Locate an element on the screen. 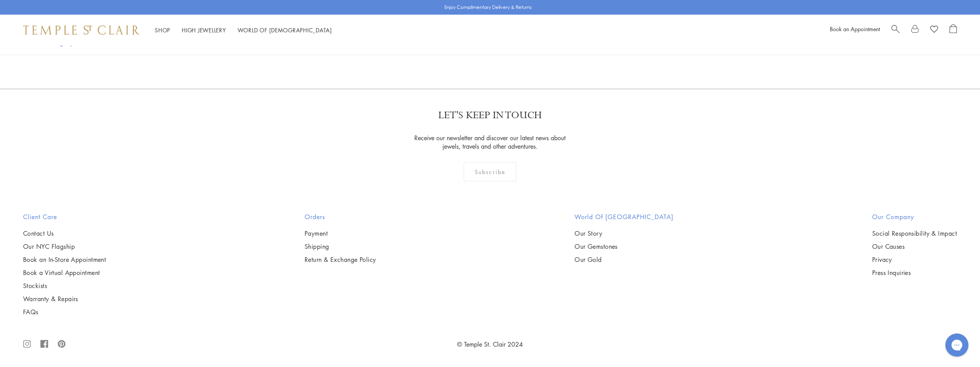 The width and height of the screenshot is (980, 367). a: Our NYC Flagship is located at coordinates (64, 246).